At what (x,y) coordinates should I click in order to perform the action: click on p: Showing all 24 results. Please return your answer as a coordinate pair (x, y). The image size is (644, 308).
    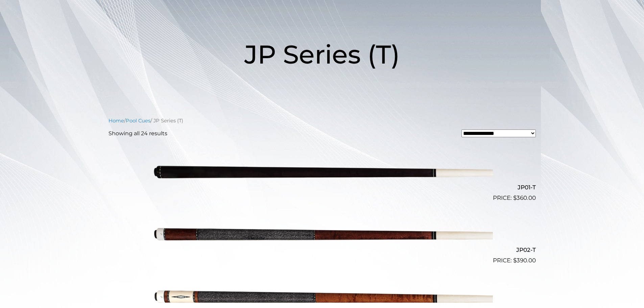
    Looking at the image, I should click on (138, 133).